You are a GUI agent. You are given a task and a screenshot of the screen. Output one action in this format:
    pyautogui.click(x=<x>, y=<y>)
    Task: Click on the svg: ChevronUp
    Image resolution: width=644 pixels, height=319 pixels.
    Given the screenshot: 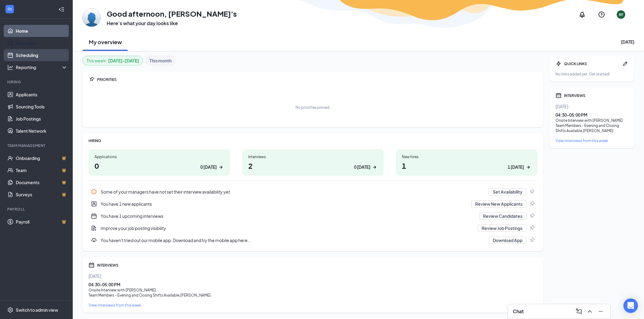 What is the action you would take?
    pyautogui.click(x=590, y=311)
    